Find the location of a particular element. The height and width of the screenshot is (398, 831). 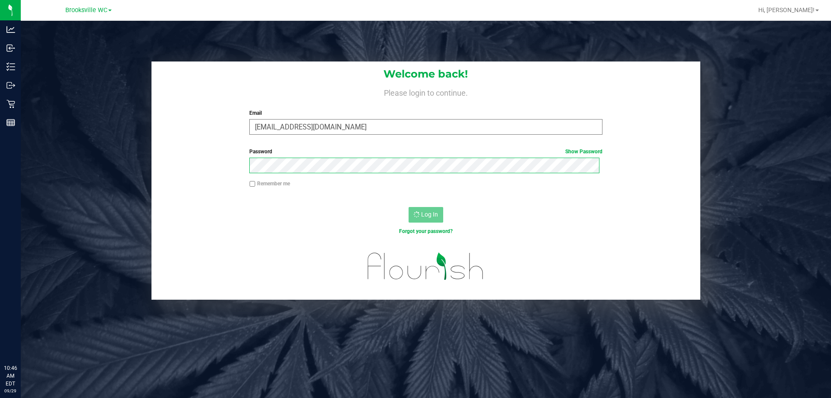

inline-svg: Outbound is located at coordinates (11, 85).